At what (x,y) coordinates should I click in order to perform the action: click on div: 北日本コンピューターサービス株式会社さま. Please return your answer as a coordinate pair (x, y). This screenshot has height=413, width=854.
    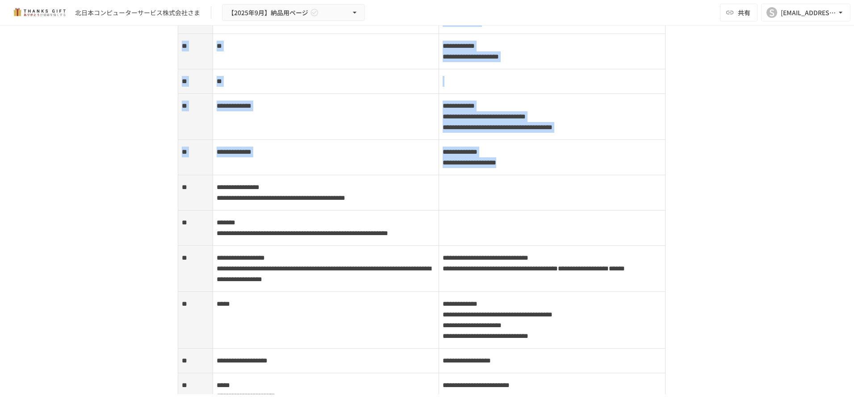
    Looking at the image, I should click on (138, 13).